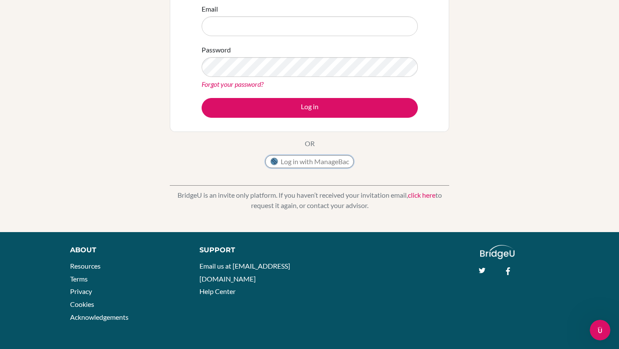  I want to click on a: Acknowledgements, so click(99, 317).